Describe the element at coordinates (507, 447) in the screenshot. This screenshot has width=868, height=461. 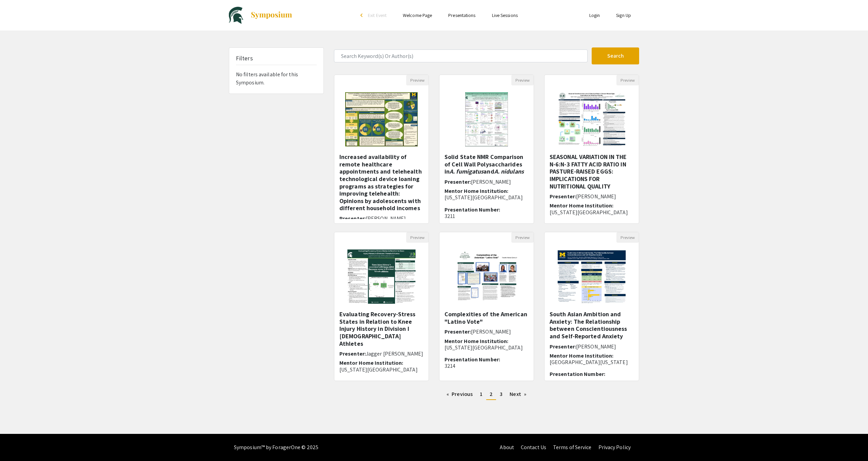
I see `a: About` at that location.